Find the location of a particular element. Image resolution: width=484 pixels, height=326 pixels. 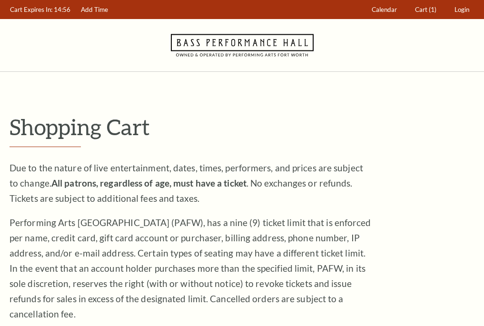

a: Calendar is located at coordinates (384, 10).